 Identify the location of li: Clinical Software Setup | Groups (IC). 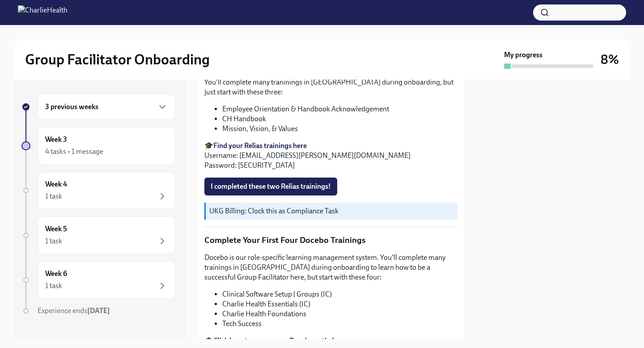
(340, 294).